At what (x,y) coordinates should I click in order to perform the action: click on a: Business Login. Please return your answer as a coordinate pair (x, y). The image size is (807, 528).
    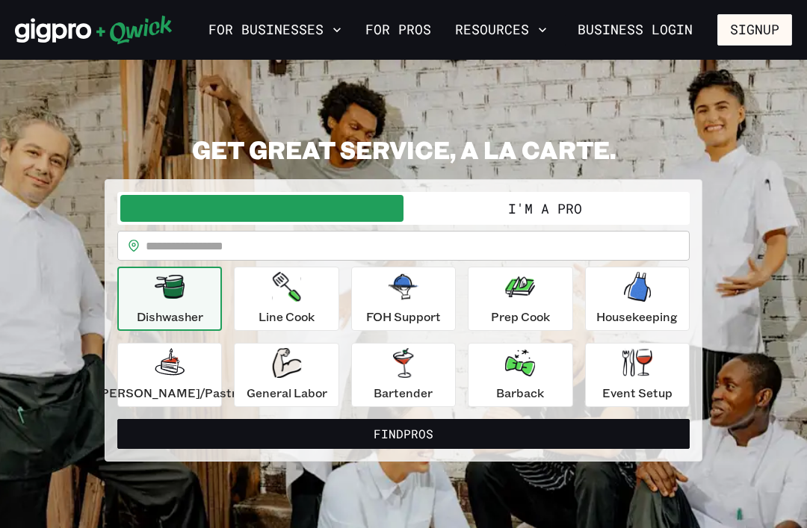
    Looking at the image, I should click on (635, 30).